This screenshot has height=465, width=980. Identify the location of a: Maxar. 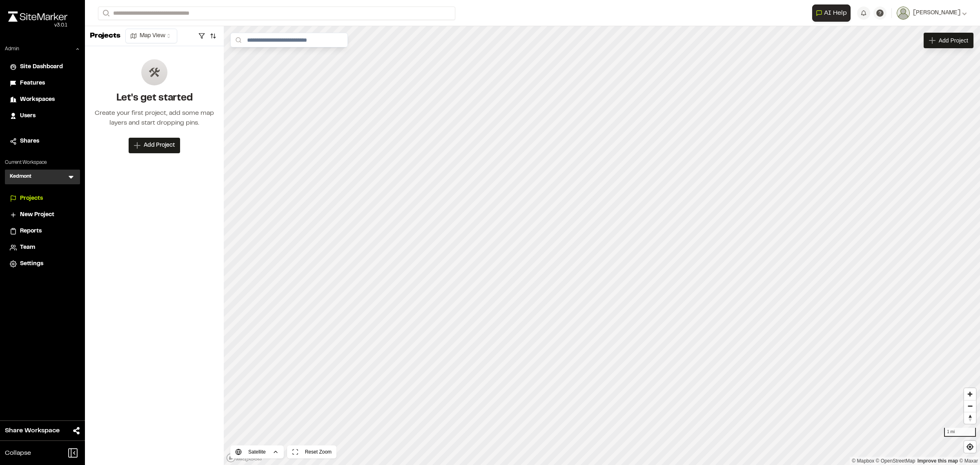
(968, 461).